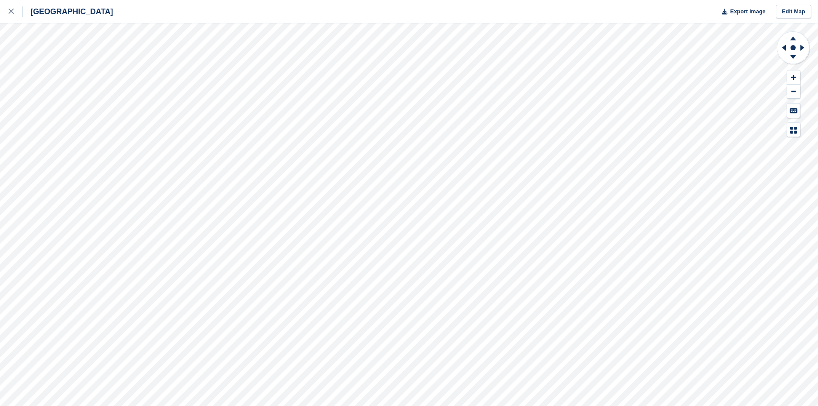  I want to click on a: Edit Map, so click(793, 12).